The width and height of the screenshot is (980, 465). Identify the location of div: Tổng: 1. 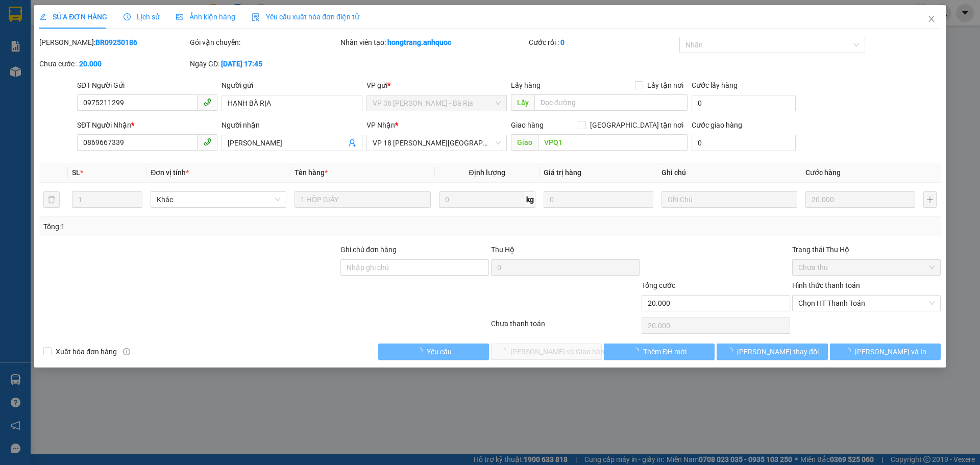
(211, 226).